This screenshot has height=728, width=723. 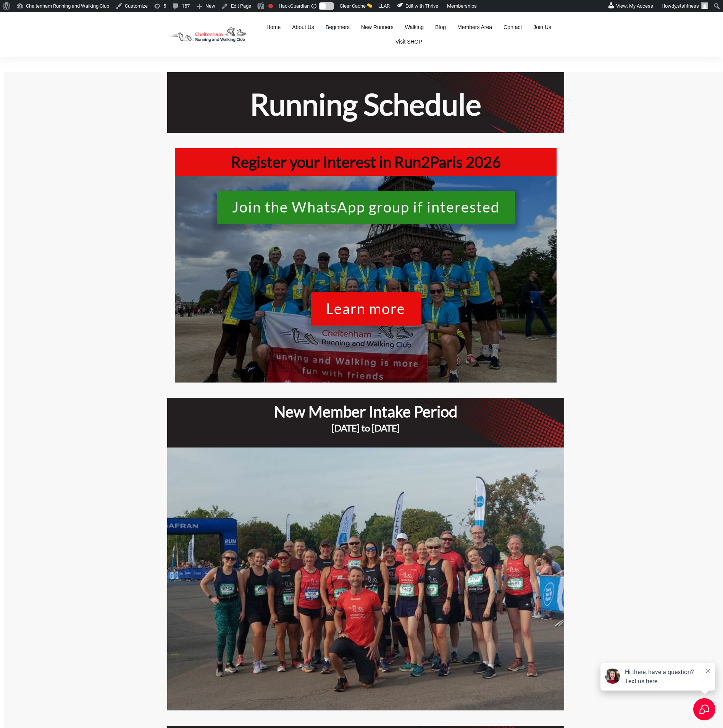 I want to click on a: Beginners, so click(x=337, y=27).